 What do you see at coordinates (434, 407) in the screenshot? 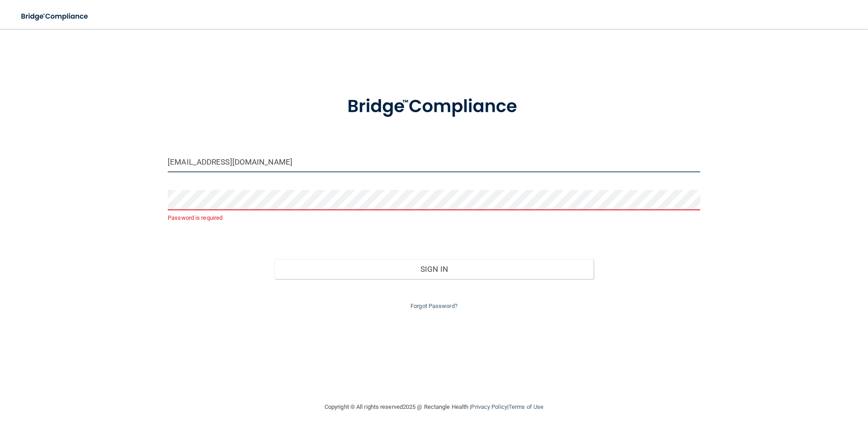
I see `div: Copyright © All rights reserved 2025 @ Rectangle Health | |` at bounding box center [434, 407].